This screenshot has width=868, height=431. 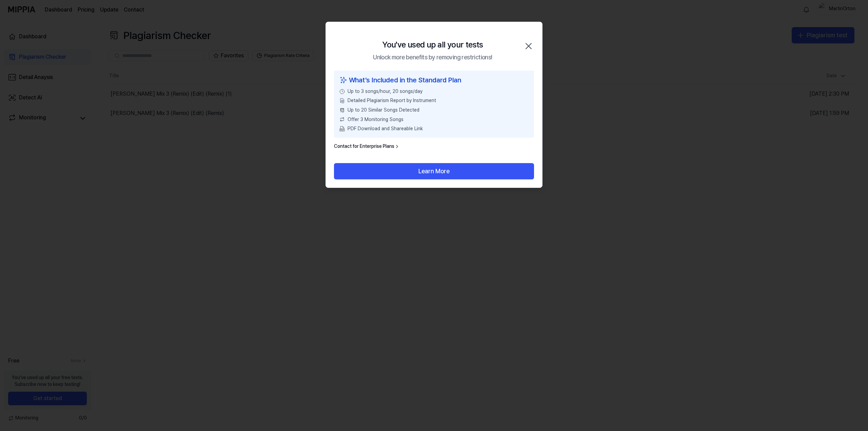 I want to click on img: PDF Download, so click(x=342, y=129).